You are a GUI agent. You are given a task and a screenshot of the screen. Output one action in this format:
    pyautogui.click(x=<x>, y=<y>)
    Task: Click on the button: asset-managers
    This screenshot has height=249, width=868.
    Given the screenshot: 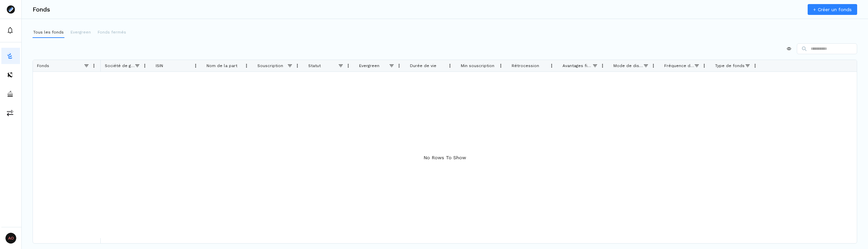 What is the action you would take?
    pyautogui.click(x=10, y=94)
    